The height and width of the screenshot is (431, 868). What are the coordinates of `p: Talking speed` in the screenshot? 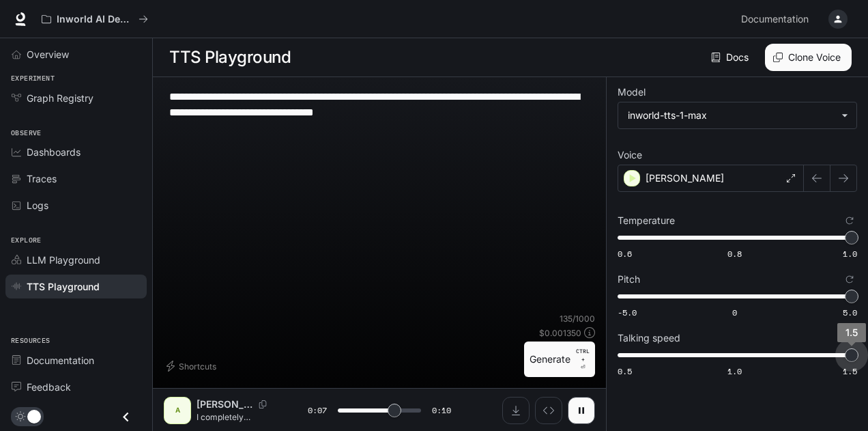 It's located at (649, 338).